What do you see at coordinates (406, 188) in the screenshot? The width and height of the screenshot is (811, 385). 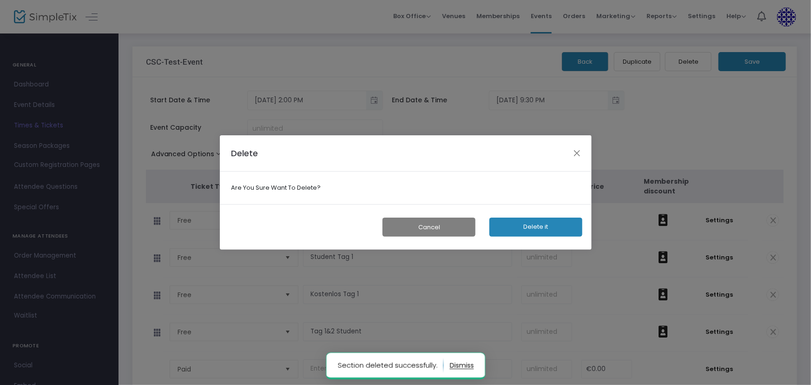 I see `b: Are You Sure Want To Delete?` at bounding box center [406, 188].